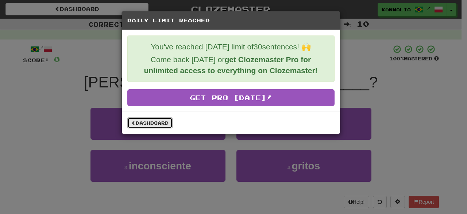 Image resolution: width=467 pixels, height=214 pixels. What do you see at coordinates (231, 65) in the screenshot?
I see `strong: get Clozemaster Pro for unlimited access to everything on Clozemaster!` at bounding box center [231, 65].